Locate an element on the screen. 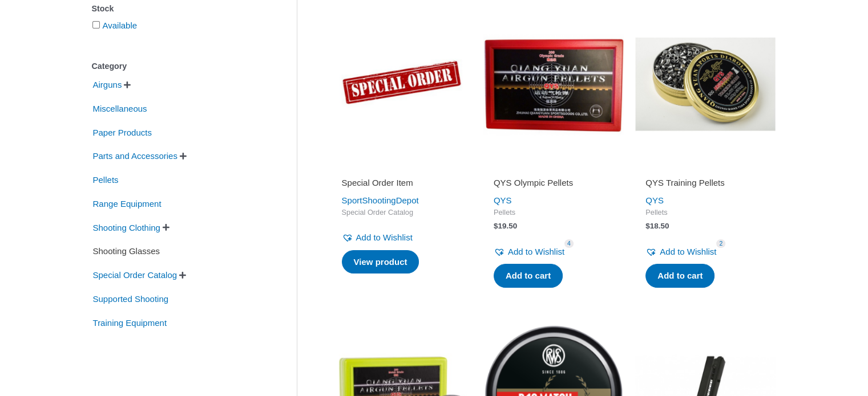 The image size is (868, 396). a: Range Equipment is located at coordinates (128, 203).